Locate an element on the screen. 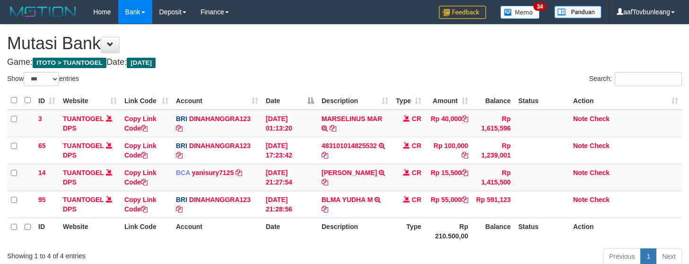 This screenshot has width=689, height=264. a: Copy Rp 40,000 to clipboard is located at coordinates (465, 119).